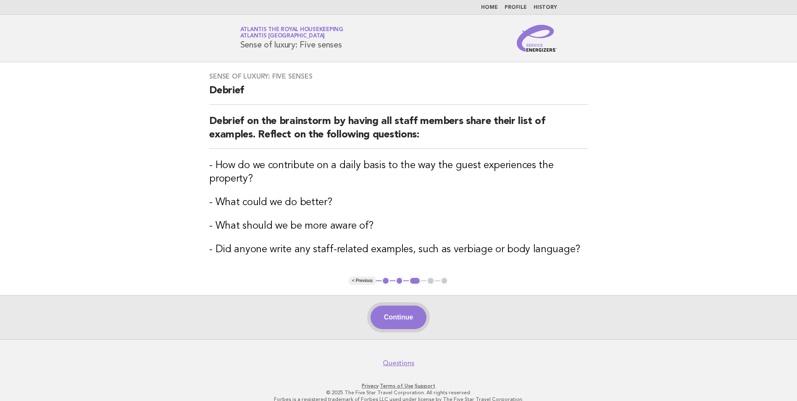  Describe the element at coordinates (515, 8) in the screenshot. I see `a: Profile` at that location.